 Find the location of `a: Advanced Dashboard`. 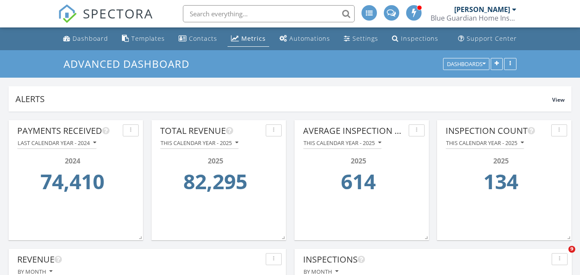

a: Advanced Dashboard is located at coordinates (130, 64).